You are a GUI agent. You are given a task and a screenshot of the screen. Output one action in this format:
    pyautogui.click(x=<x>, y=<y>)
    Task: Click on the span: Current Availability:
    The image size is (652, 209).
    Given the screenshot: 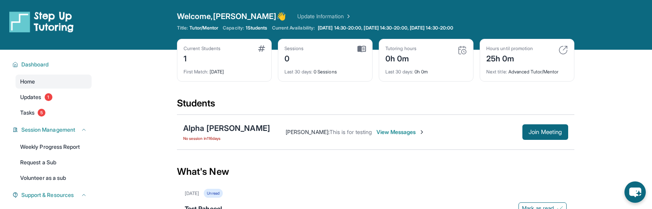 What is the action you would take?
    pyautogui.click(x=293, y=28)
    